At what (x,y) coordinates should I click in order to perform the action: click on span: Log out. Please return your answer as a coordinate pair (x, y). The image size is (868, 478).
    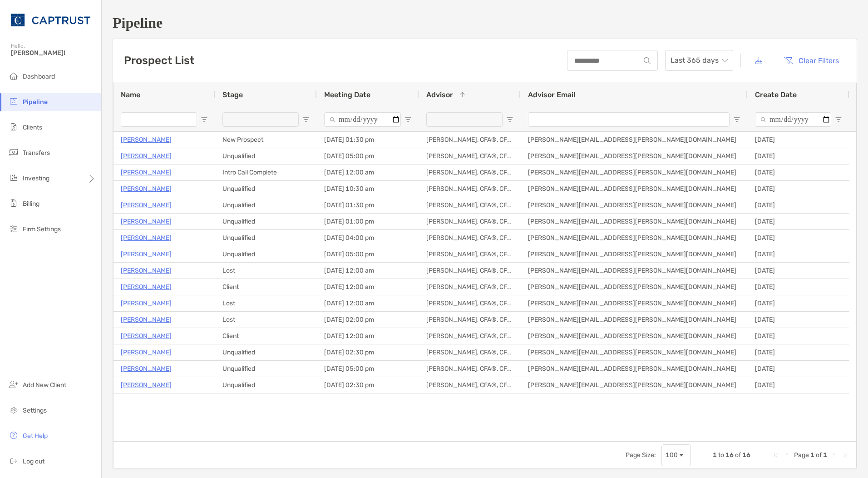
    Looking at the image, I should click on (33, 461).